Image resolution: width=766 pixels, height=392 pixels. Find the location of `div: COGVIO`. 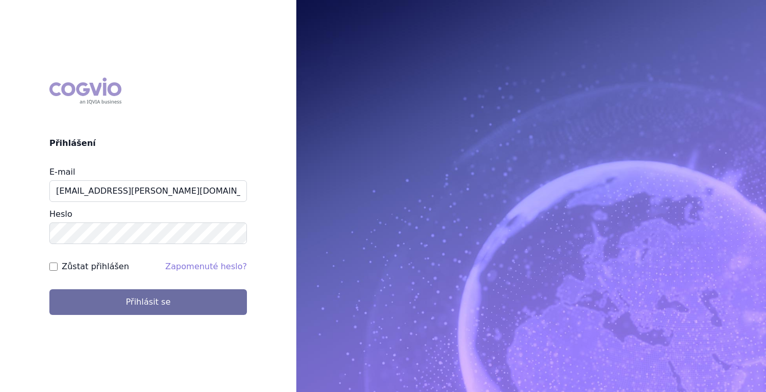

div: COGVIO is located at coordinates (85, 91).